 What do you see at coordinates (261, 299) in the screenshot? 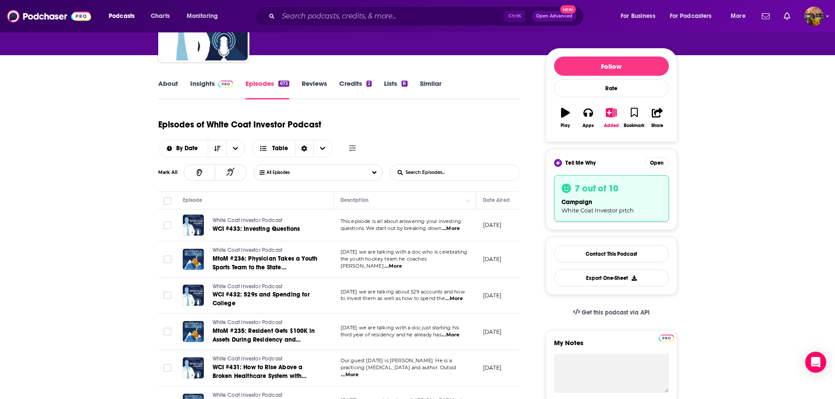
I see `span: WCI #432: 529s and Spending for College` at bounding box center [261, 299].